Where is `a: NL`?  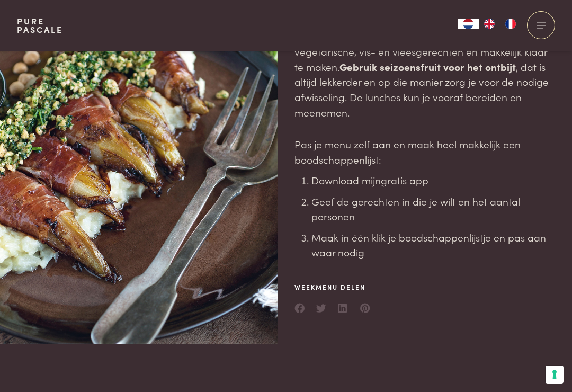 a: NL is located at coordinates (468, 24).